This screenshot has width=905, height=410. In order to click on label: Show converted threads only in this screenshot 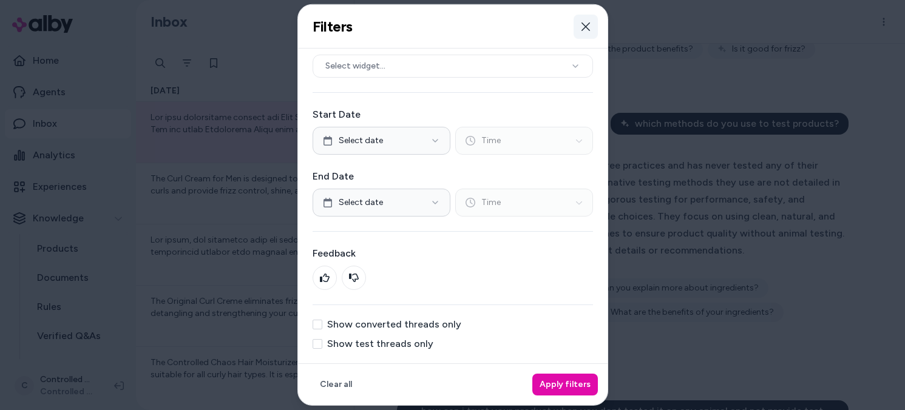, I will do `click(394, 325)`.